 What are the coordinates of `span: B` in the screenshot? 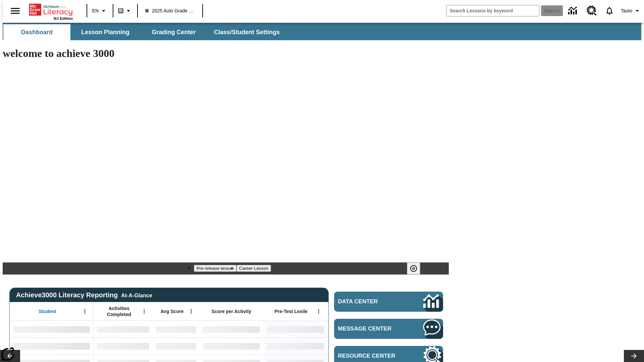 It's located at (120, 11).